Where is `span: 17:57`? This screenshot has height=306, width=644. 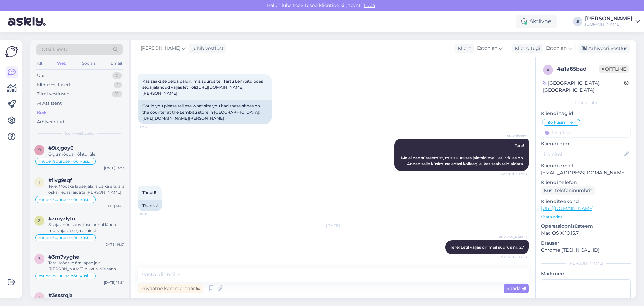 span: 17:57 is located at coordinates (152, 126).